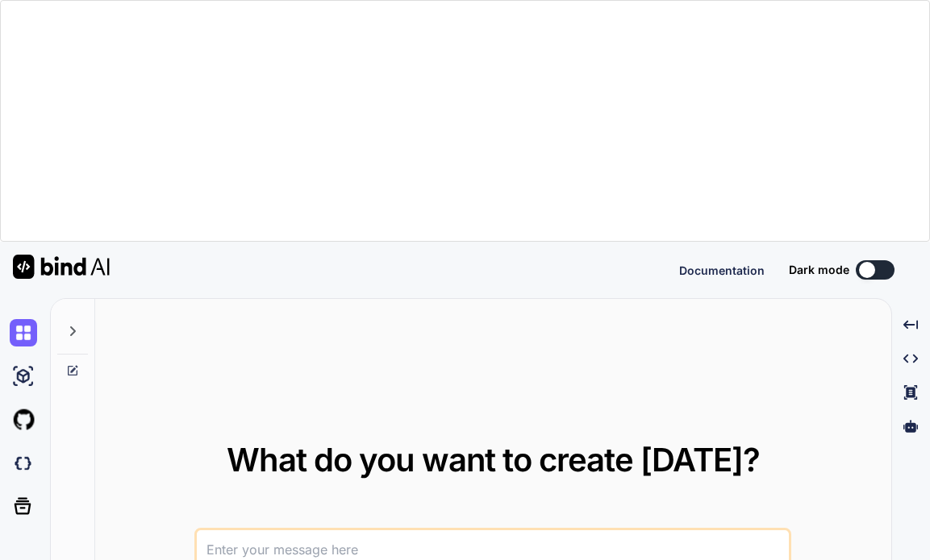  I want to click on img: chat, so click(24, 333).